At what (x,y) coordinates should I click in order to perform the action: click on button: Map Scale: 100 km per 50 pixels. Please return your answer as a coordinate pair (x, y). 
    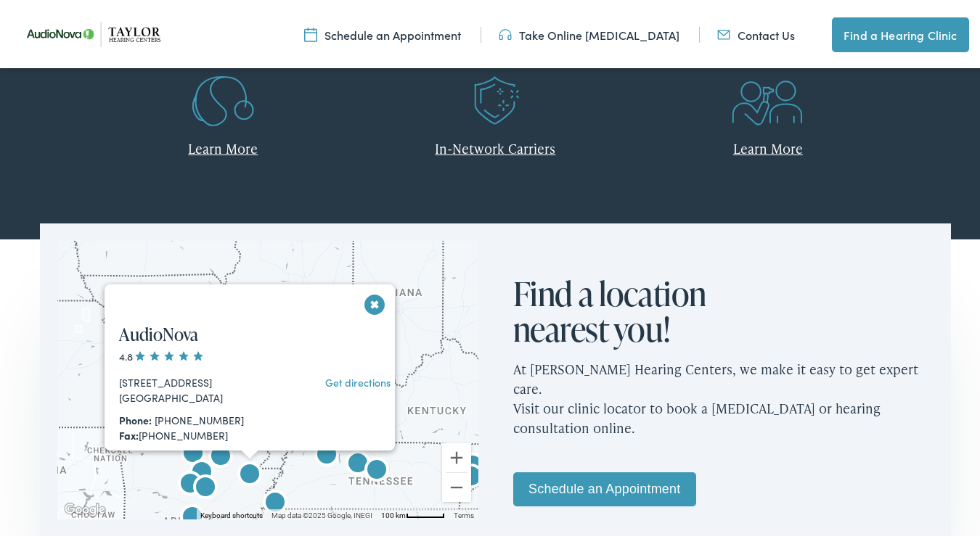
    Looking at the image, I should click on (413, 511).